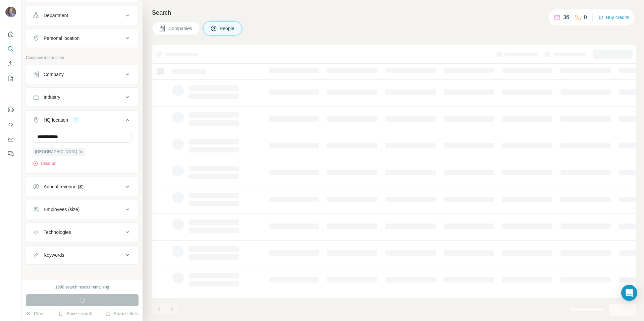 The image size is (644, 321). What do you see at coordinates (53, 75) in the screenshot?
I see `div: Company` at bounding box center [53, 75].